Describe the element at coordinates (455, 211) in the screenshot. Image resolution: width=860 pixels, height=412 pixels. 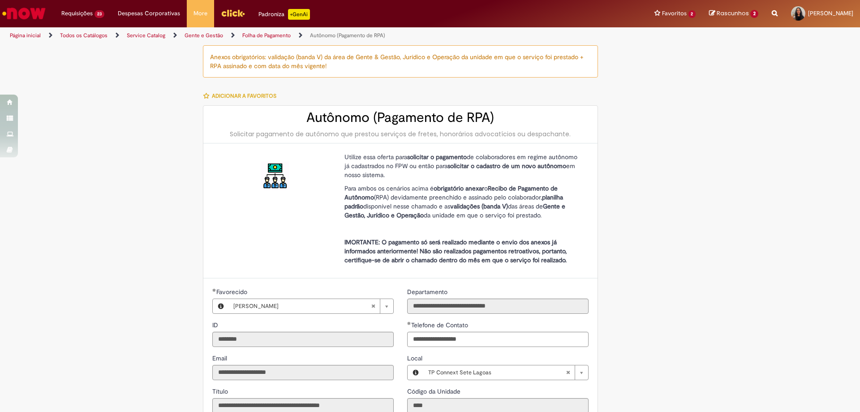
I see `strong: Gente e Gestão, Jurídico e Operação` at that location.